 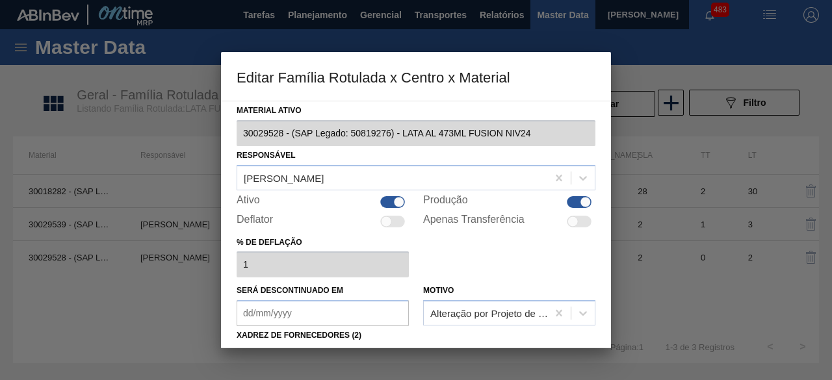 I want to click on input: dd/mm/yyyy, so click(x=323, y=313).